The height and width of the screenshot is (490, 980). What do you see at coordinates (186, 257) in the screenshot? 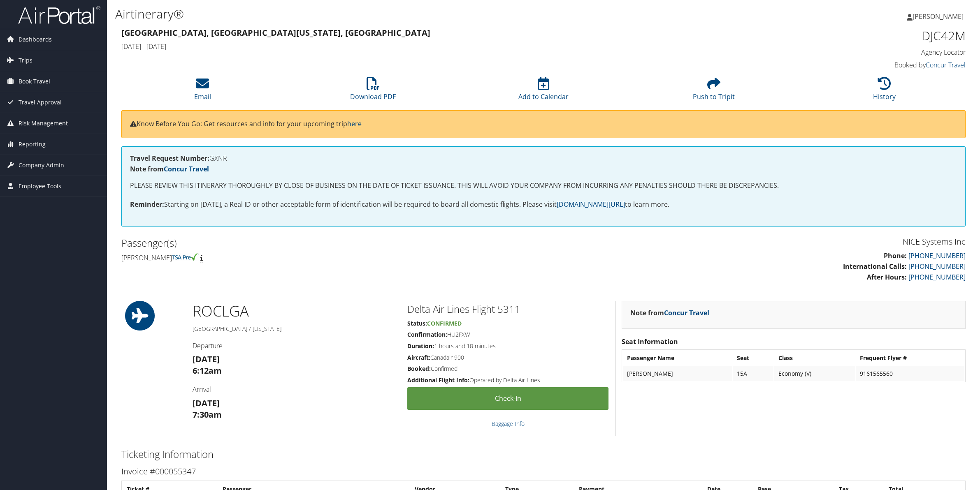
I see `img: tsa-precheck.png` at bounding box center [186, 257].